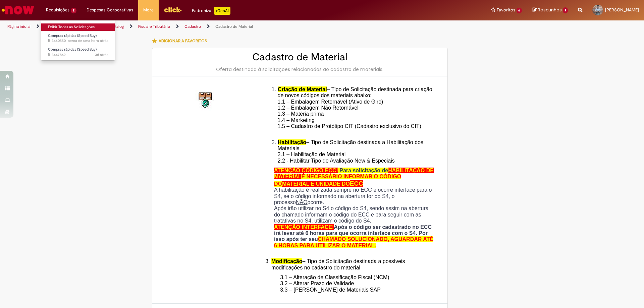  Describe the element at coordinates (550, 10) in the screenshot. I see `span: Rascunhos` at that location.